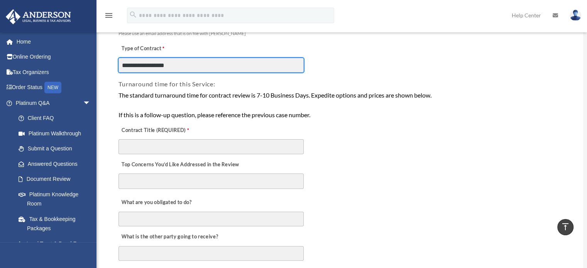  I want to click on a: menu, so click(109, 17).